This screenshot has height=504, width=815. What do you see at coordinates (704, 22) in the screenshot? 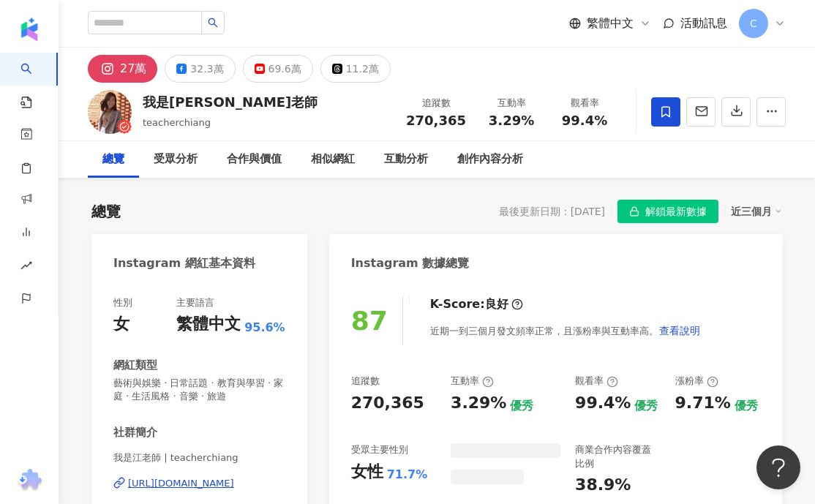
I see `span: 活動訊息` at bounding box center [704, 22].